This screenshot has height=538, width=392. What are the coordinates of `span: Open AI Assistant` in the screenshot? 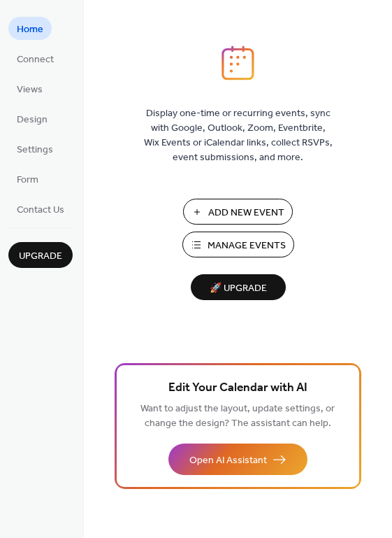 It's located at (228, 460).